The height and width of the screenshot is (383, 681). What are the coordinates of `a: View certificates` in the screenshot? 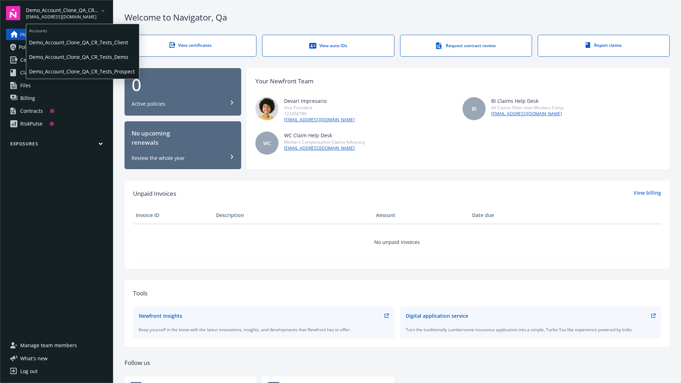 It's located at (190, 46).